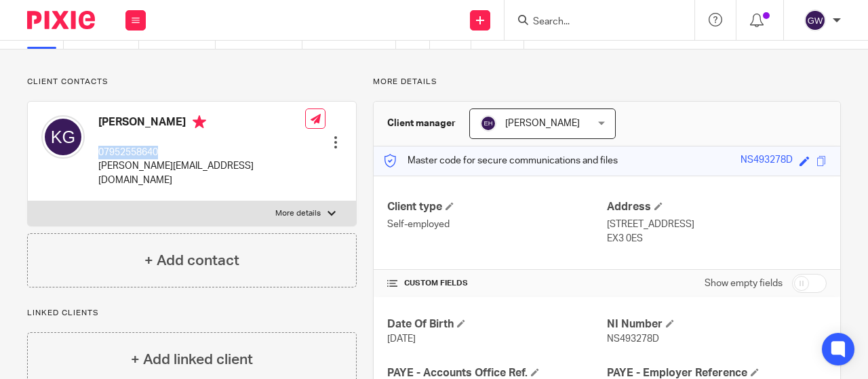 Image resolution: width=868 pixels, height=379 pixels. Describe the element at coordinates (633, 339) in the screenshot. I see `span: NS493278D` at that location.